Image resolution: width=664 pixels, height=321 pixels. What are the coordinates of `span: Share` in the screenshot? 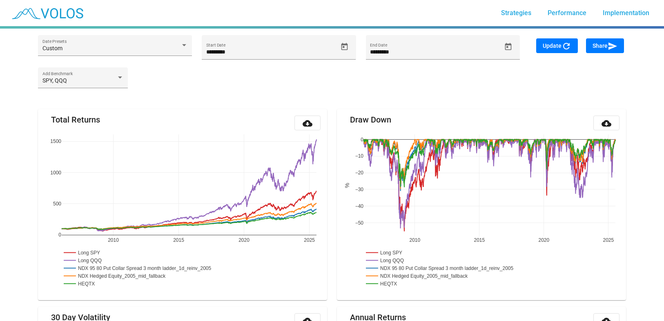 It's located at (605, 46).